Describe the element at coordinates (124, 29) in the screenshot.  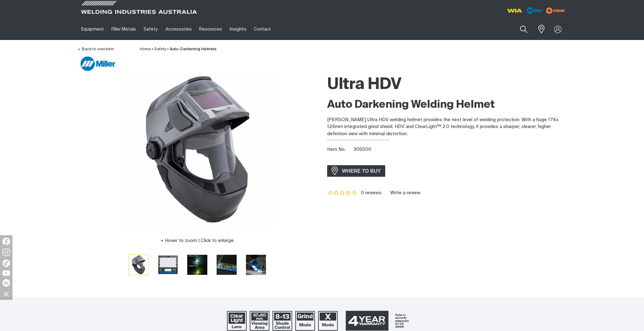
I see `a: Filler Metals` at that location.